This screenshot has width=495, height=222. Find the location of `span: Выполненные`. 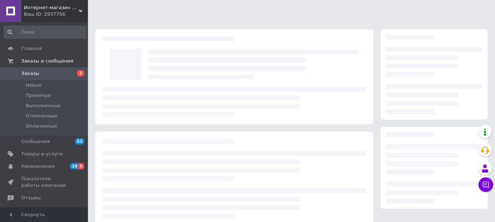

span: Выполненные is located at coordinates (43, 106).